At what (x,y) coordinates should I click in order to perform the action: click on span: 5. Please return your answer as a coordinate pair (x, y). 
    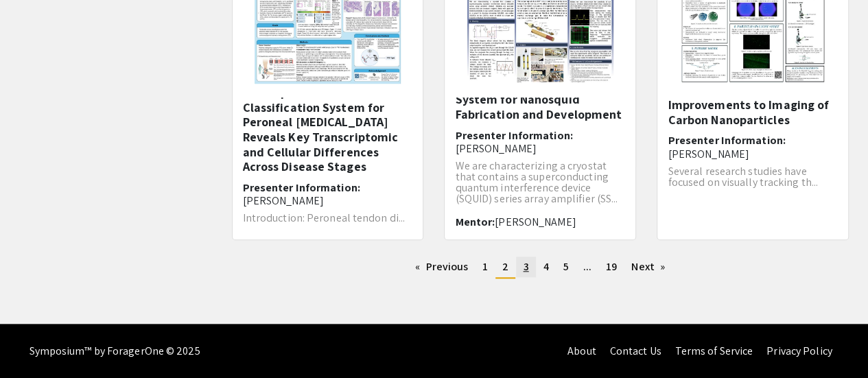
    Looking at the image, I should click on (566, 266).